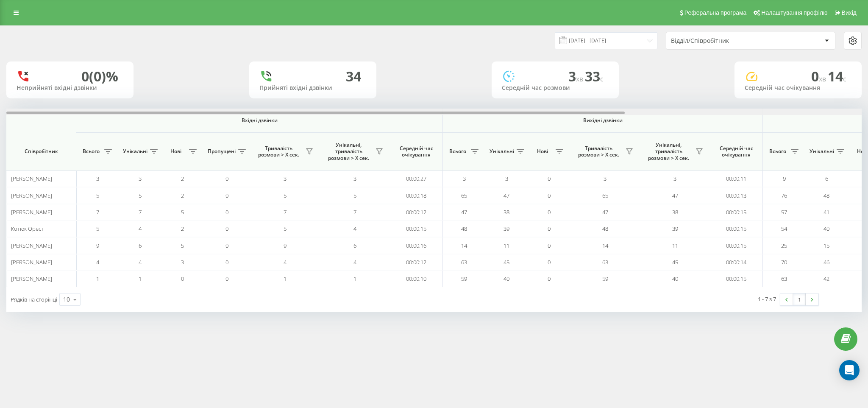 The height and width of the screenshot is (408, 868). What do you see at coordinates (736, 195) in the screenshot?
I see `td: 00:00:13` at bounding box center [736, 195].